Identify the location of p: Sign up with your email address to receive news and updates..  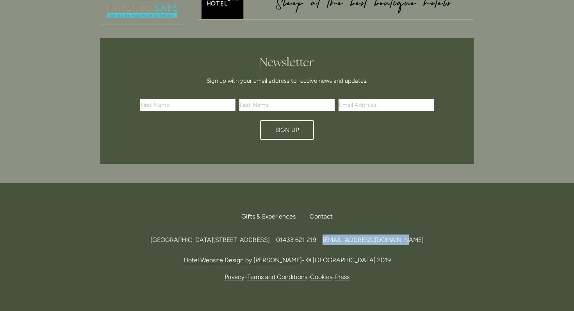
(287, 81).